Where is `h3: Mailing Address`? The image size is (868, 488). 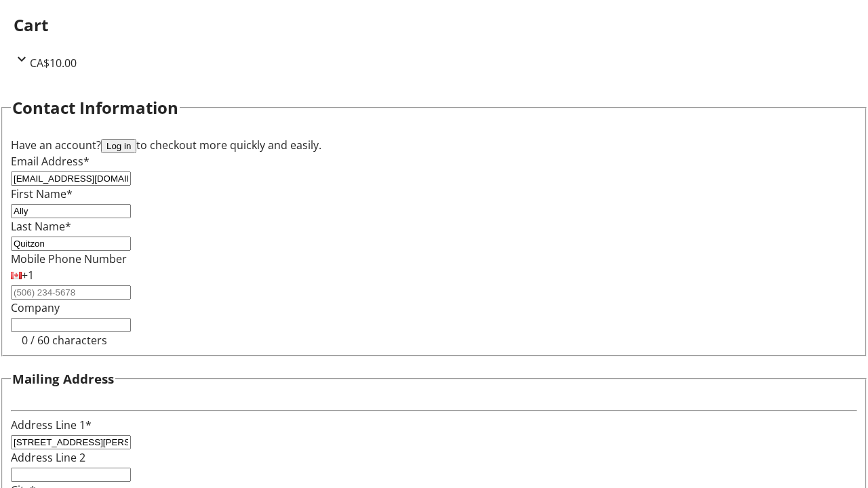 h3: Mailing Address is located at coordinates (63, 379).